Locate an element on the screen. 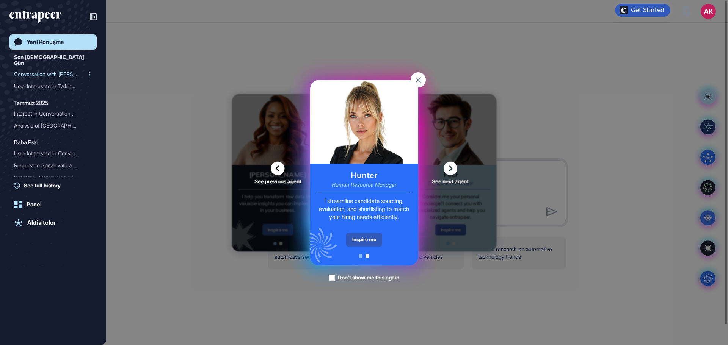 This screenshot has height=345, width=728. div: Aktiviteler is located at coordinates (41, 223).